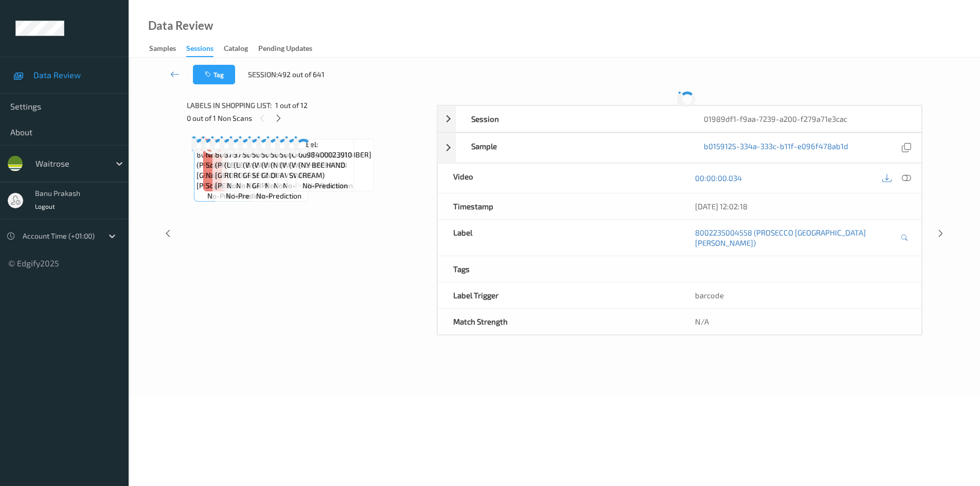 The width and height of the screenshot is (980, 486). What do you see at coordinates (776, 148) in the screenshot?
I see `a: b0159125-334a-333c-b11f-e096f478ab1d` at bounding box center [776, 148].